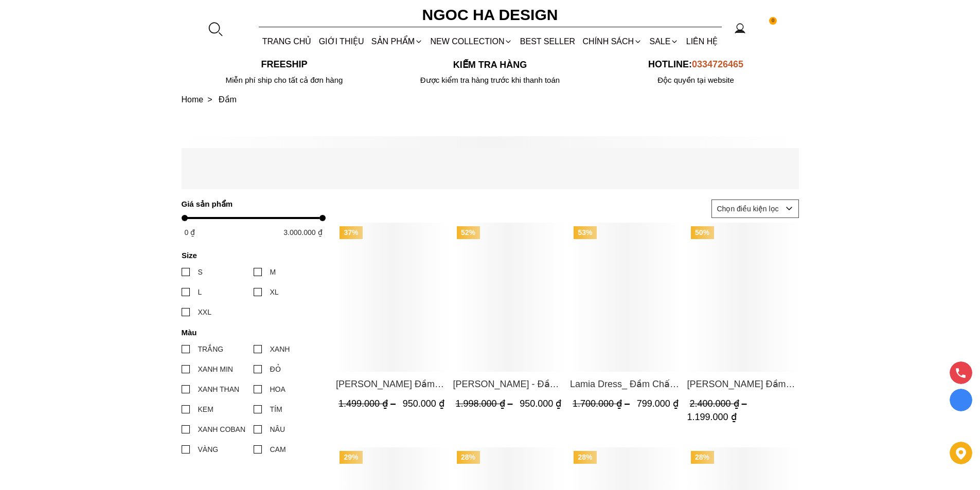 The width and height of the screenshot is (980, 490). Describe the element at coordinates (221, 430) in the screenshot. I see `div: XANH COBAN` at that location.